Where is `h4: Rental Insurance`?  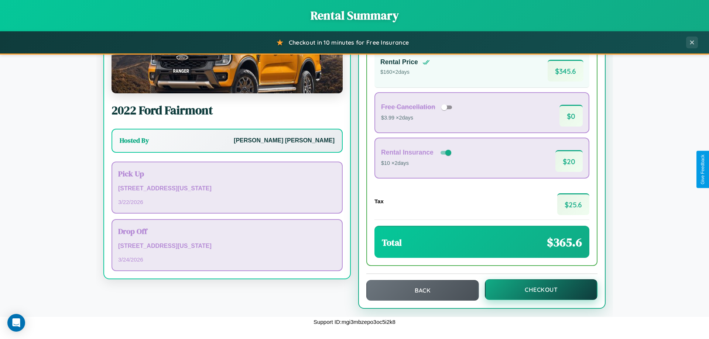
h4: Rental Insurance is located at coordinates (407, 153).